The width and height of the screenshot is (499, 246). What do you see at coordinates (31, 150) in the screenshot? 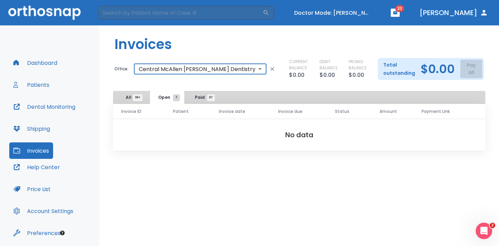
I see `button: Invoices` at bounding box center [31, 150].